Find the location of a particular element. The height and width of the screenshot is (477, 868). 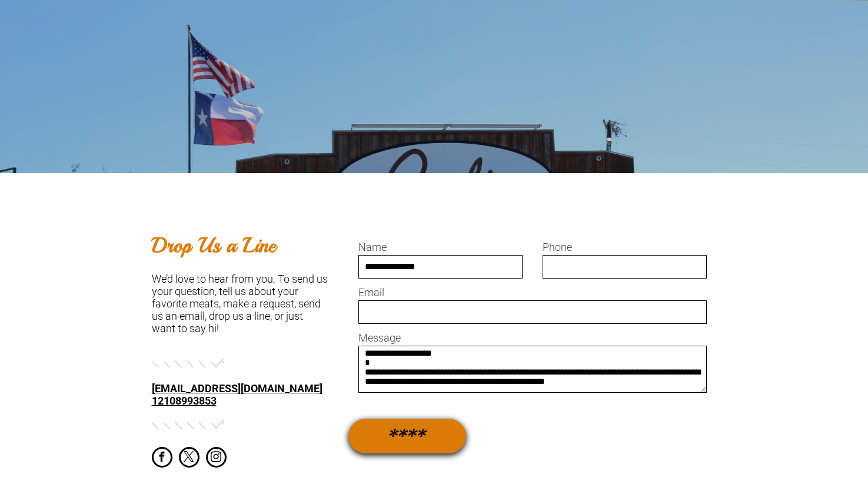

a: twitter is located at coordinates (189, 458).